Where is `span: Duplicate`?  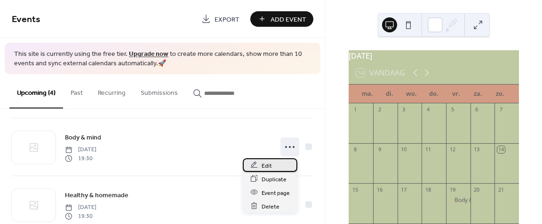 span: Duplicate is located at coordinates (274, 179).